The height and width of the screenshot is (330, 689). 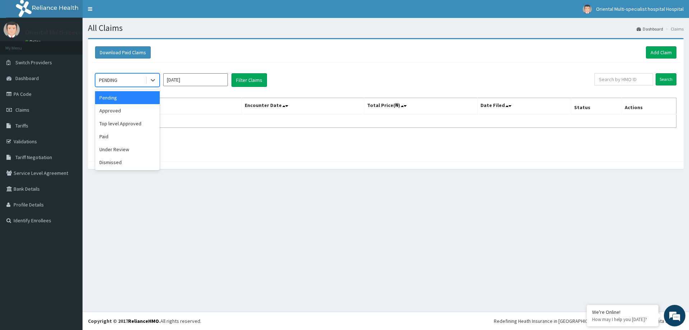 I want to click on input: Select Month and Year, so click(x=196, y=80).